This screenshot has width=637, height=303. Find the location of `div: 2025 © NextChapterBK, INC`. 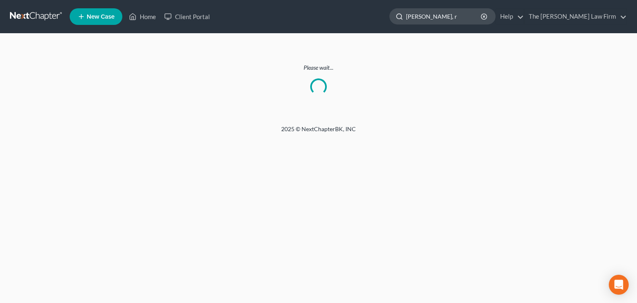

div: 2025 © NextChapterBK, INC is located at coordinates (319, 132).